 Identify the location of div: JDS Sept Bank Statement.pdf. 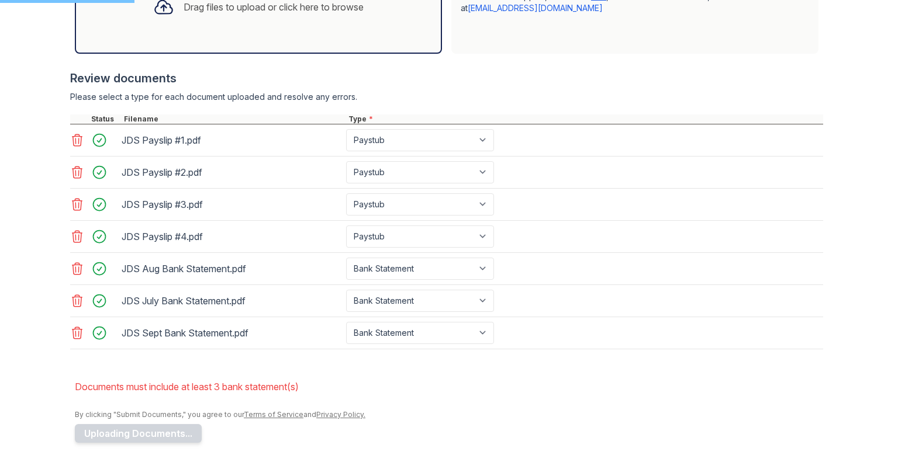
(232, 333).